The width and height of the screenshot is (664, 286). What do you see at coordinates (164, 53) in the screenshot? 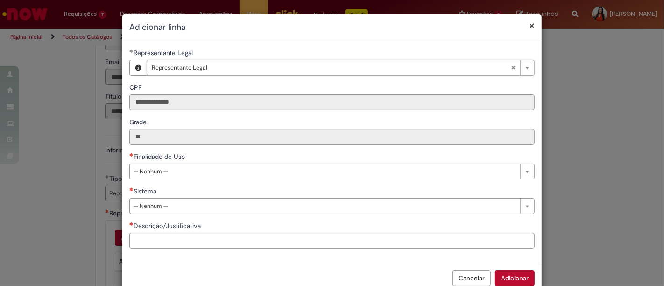
I see `span: Necessários - Representante Legal` at bounding box center [164, 53].